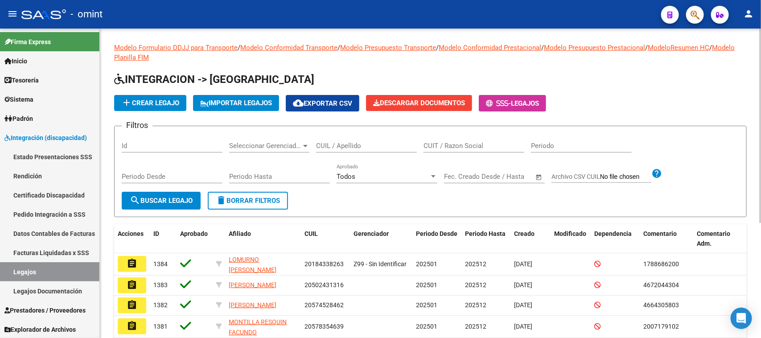  Describe the element at coordinates (381, 239) in the screenshot. I see `datatable-header-cell: Gerenciador` at that location.